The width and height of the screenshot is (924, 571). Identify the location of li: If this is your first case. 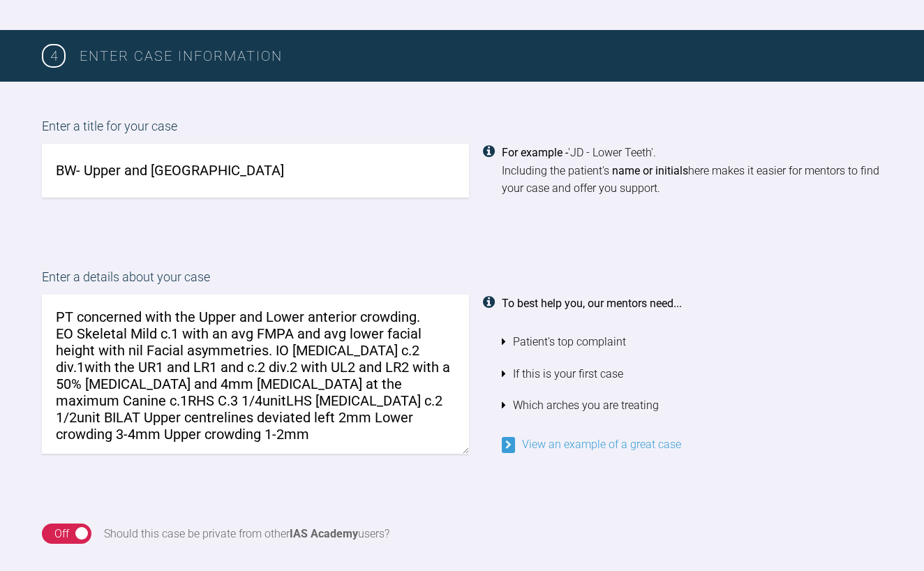
(692, 374).